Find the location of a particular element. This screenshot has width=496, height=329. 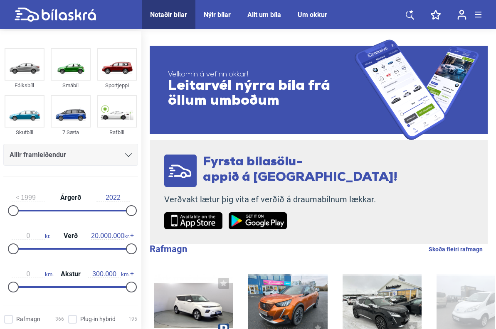

span: Árgerð is located at coordinates (71, 198).